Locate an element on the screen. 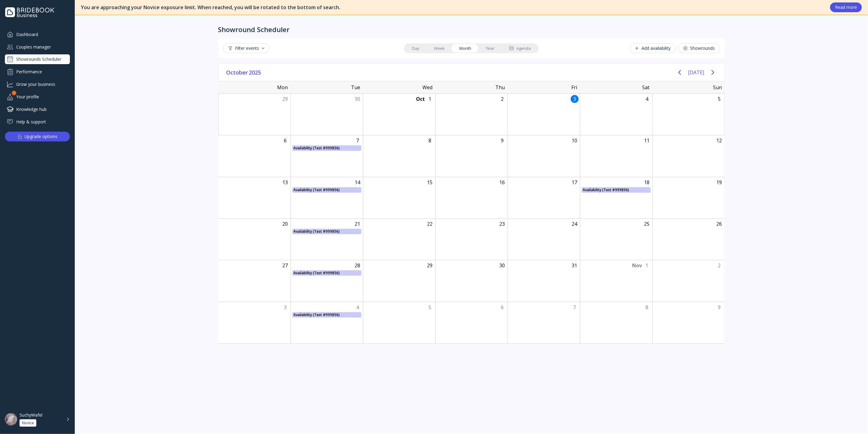 The height and width of the screenshot is (434, 868). div: Today, Friday, October 3, 2025 is located at coordinates (574, 99).